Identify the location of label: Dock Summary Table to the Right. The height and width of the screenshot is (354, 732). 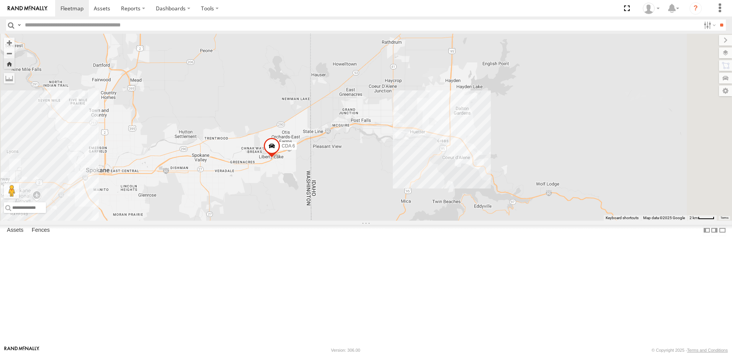
(715, 230).